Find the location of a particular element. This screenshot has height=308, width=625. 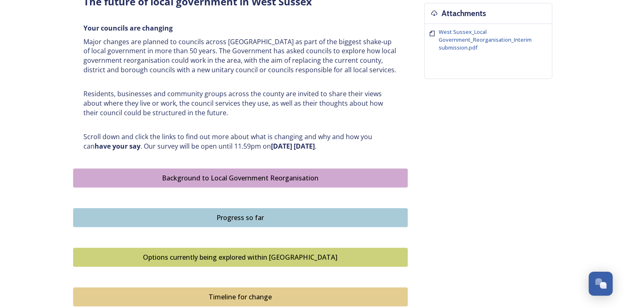

div: Progress so far is located at coordinates (241, 218).